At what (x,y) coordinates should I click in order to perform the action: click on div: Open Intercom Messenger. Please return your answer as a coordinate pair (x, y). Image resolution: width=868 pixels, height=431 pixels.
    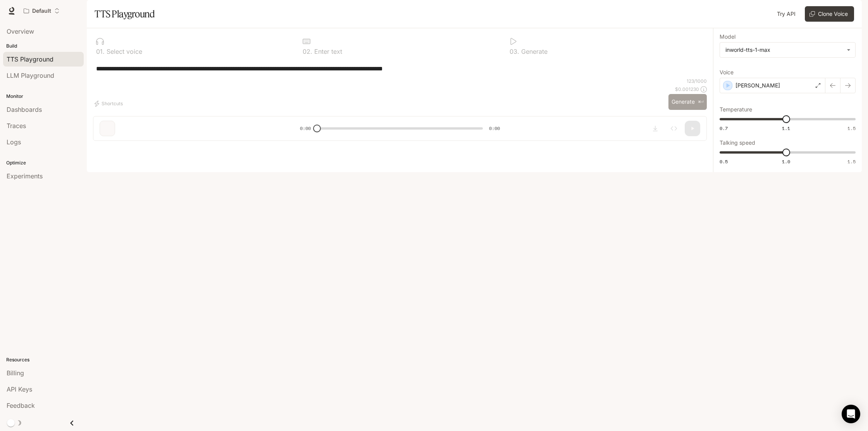
    Looking at the image, I should click on (851, 414).